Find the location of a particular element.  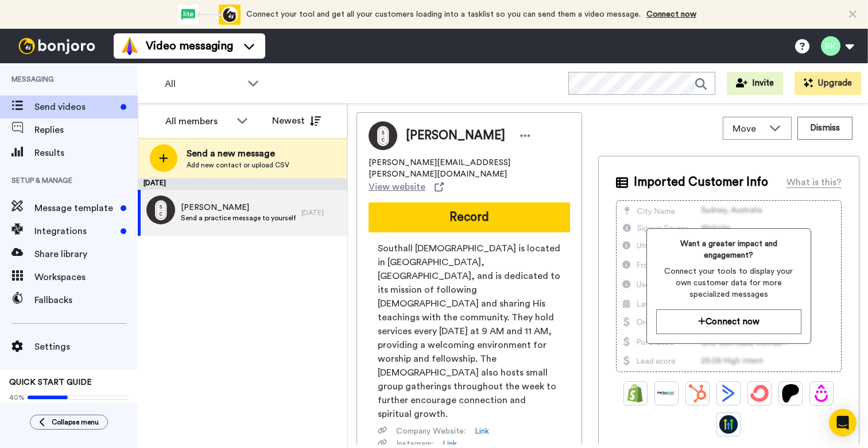

img: GoHighLevel is located at coordinates (729, 425).